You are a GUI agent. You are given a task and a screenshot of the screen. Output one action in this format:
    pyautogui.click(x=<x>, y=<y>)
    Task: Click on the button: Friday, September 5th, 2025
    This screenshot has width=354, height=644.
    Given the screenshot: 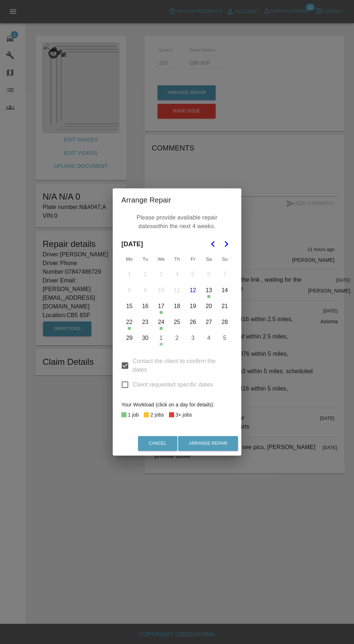 What is the action you would take?
    pyautogui.click(x=193, y=275)
    